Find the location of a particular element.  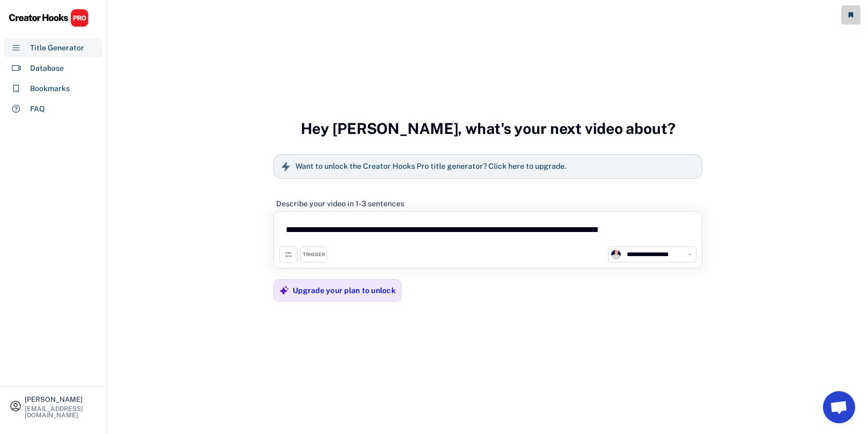

div: Bookmarks is located at coordinates (50, 88).